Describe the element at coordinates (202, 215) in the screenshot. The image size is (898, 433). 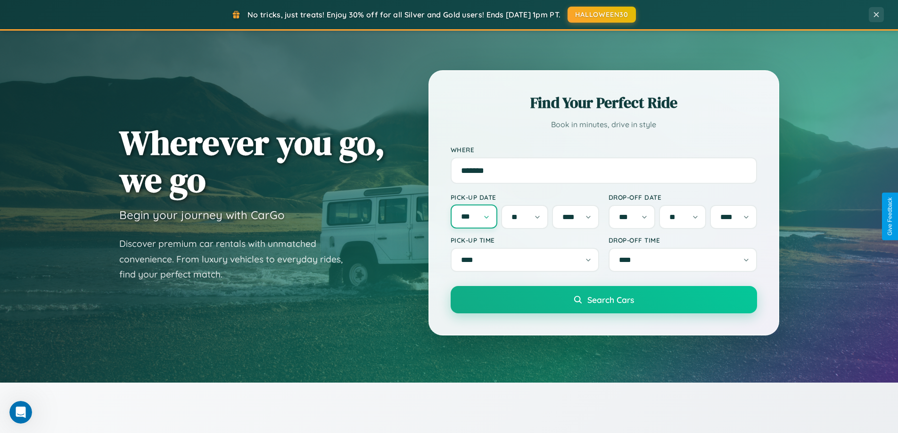
I see `h3: Begin your journey with CarGo` at that location.